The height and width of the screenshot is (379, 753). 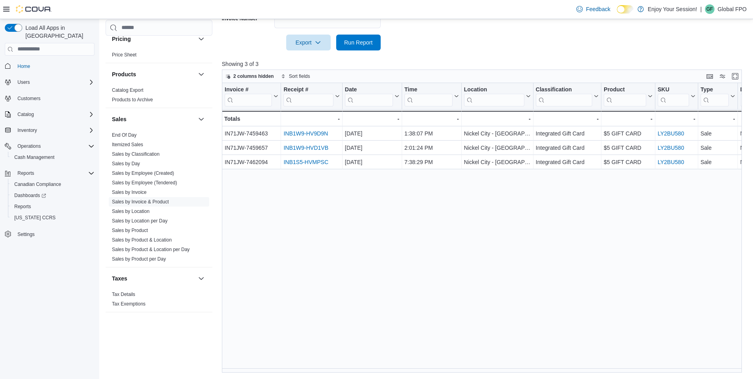 What do you see at coordinates (124, 55) in the screenshot?
I see `a: Price Sheet` at bounding box center [124, 55].